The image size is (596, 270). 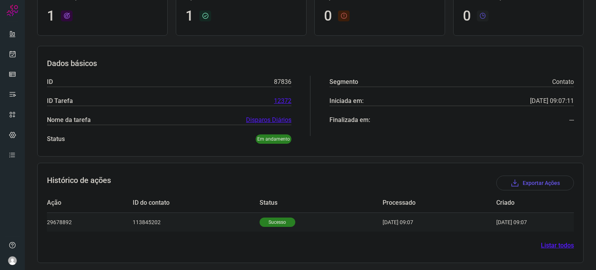 What do you see at coordinates (347, 101) in the screenshot?
I see `p: Iniciada em:` at bounding box center [347, 101].